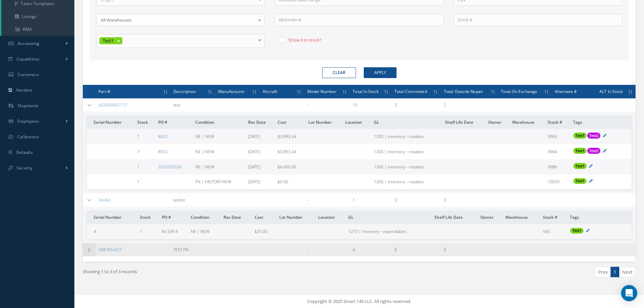 This screenshot has width=644, height=308. Describe the element at coordinates (170, 231) in the screenshot. I see `span: Kit S/N 4` at that location.